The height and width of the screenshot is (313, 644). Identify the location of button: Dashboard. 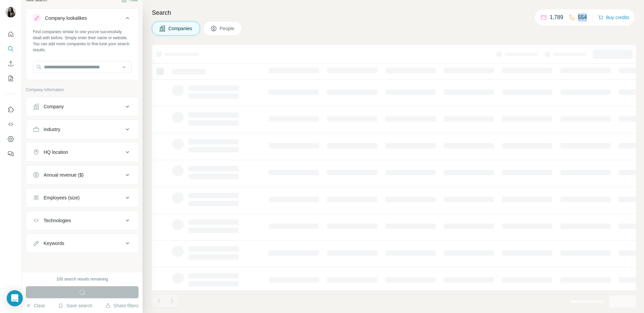
(11, 139).